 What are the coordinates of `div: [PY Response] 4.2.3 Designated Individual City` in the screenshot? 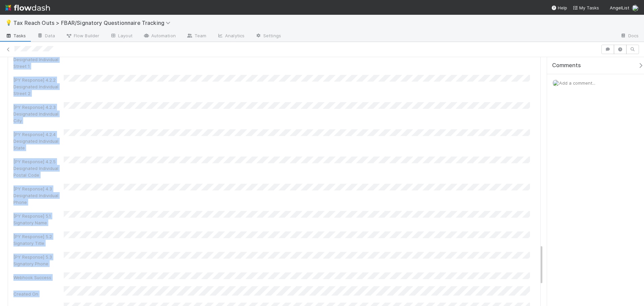 It's located at (39, 114).